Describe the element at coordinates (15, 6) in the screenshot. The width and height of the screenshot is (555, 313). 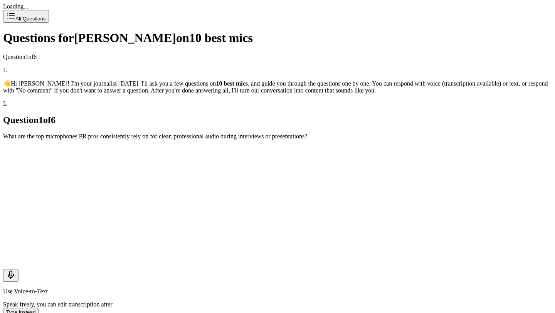
I see `span: Loading...` at that location.